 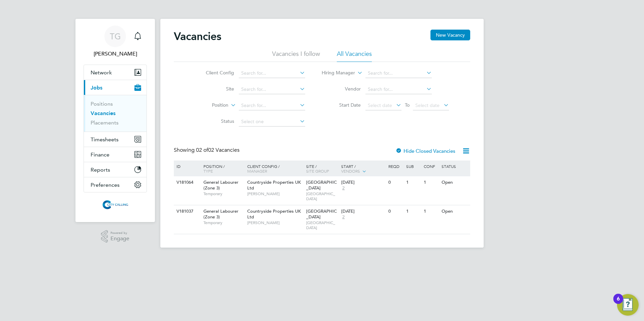 I want to click on span: Site Group, so click(x=318, y=171).